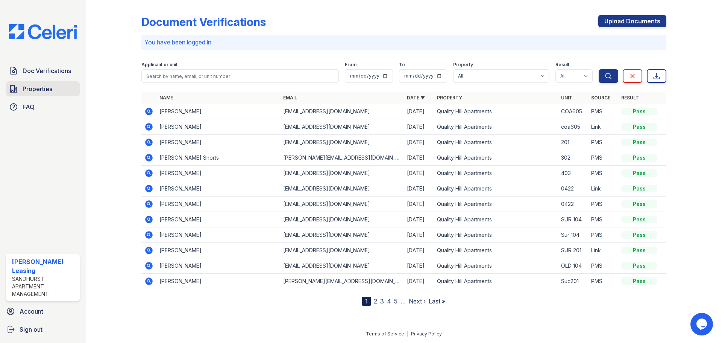 The width and height of the screenshot is (722, 343). What do you see at coordinates (573, 127) in the screenshot?
I see `td: coa605` at bounding box center [573, 127].